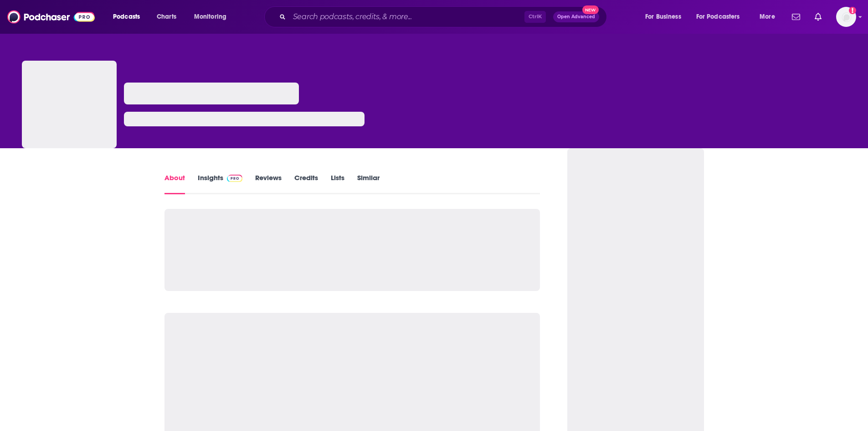 The image size is (868, 431). What do you see at coordinates (767, 17) in the screenshot?
I see `span: More` at bounding box center [767, 17].